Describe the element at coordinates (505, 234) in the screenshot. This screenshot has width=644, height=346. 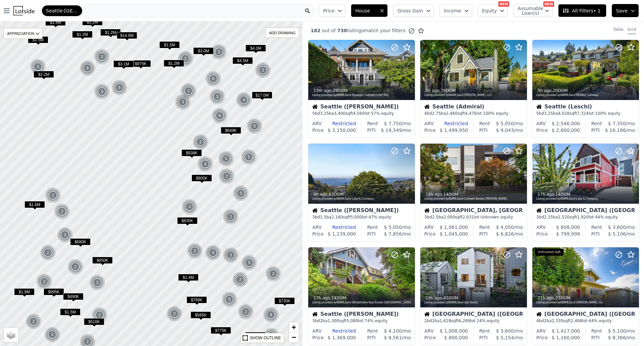
I see `span: $ 6,826` at that location.